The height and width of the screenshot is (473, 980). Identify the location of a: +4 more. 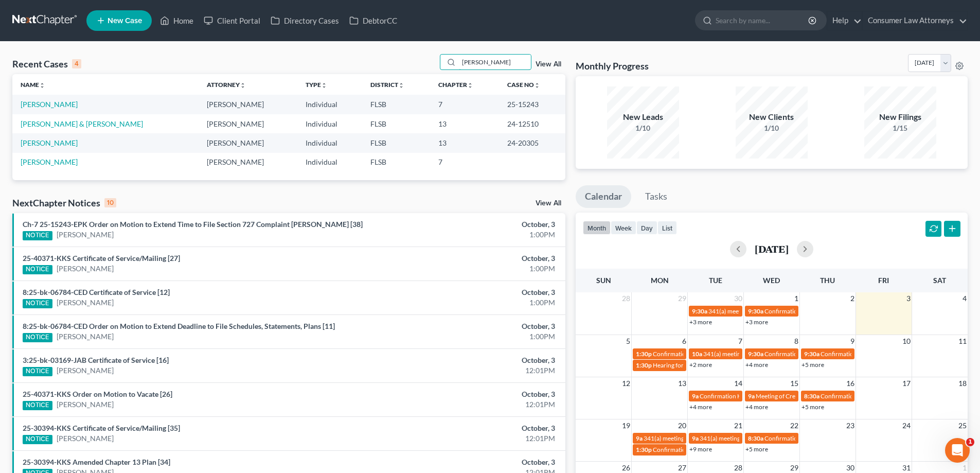
(701, 406).